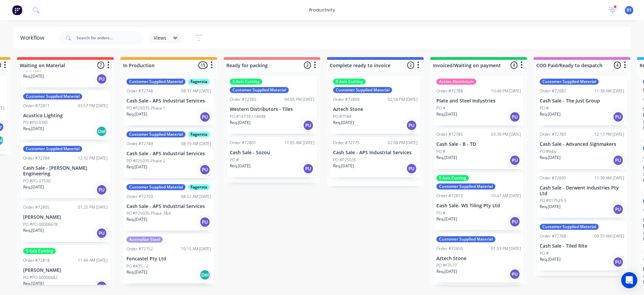  What do you see at coordinates (553, 236) in the screenshot?
I see `div: Order #72768` at bounding box center [553, 236].